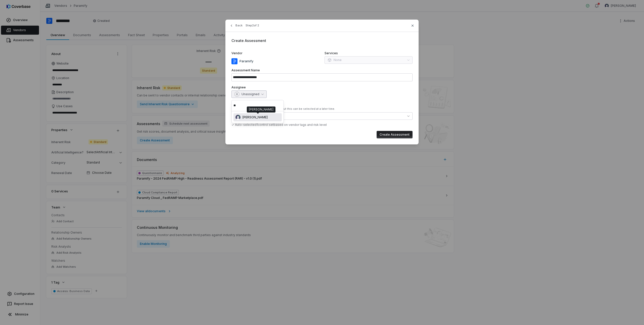 This screenshot has height=325, width=644. I want to click on label: Control Sets, so click(322, 104).